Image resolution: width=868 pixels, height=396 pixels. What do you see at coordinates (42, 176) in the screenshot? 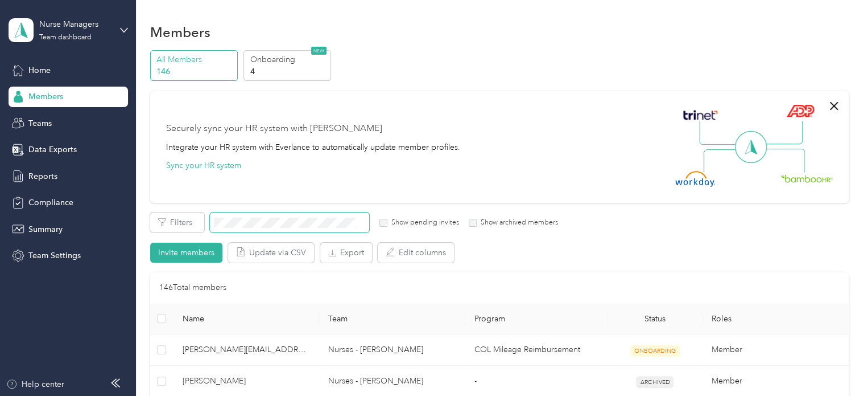
I see `span: Reports` at bounding box center [42, 176].